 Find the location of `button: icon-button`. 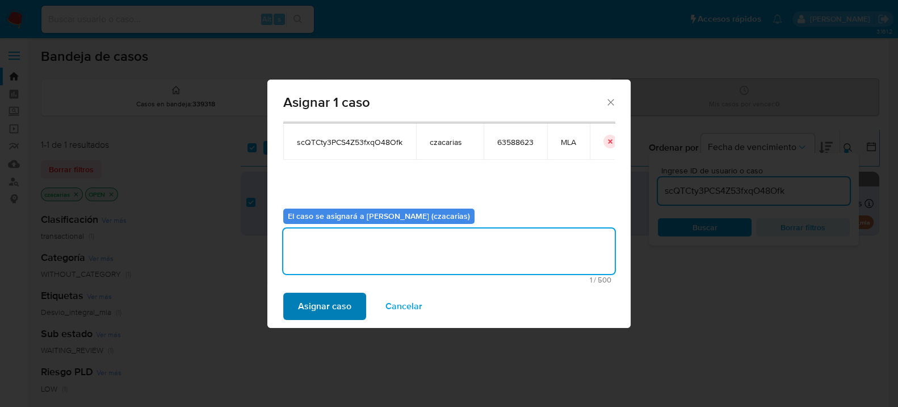

button: icon-button is located at coordinates (610, 141).